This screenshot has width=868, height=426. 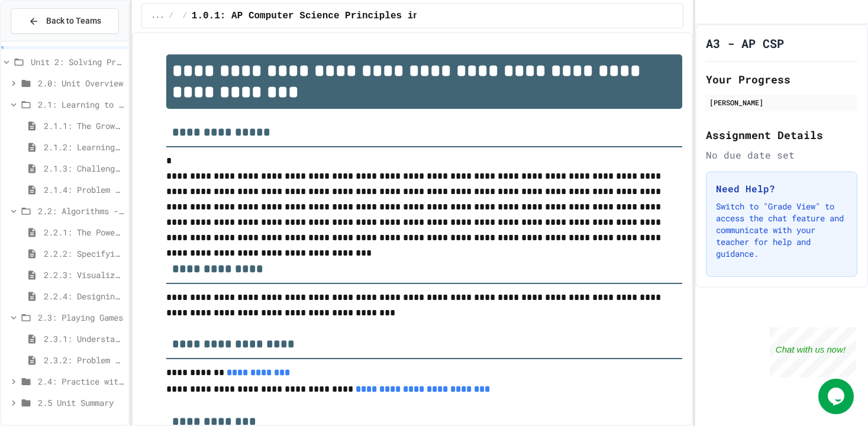 I want to click on p: Switch to "Grade View" to access the chat feature and communicate with your teacher for help and ..., so click(x=782, y=230).